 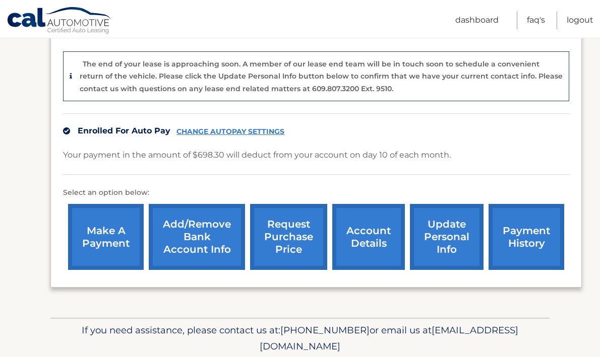 What do you see at coordinates (316, 193) in the screenshot?
I see `p: Select an option below:` at bounding box center [316, 193].